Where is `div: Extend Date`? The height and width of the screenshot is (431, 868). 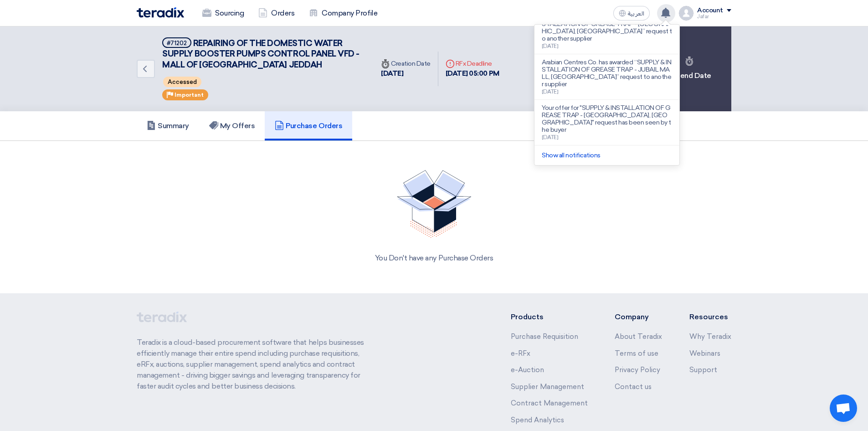
div: Extend Date is located at coordinates (690, 69).